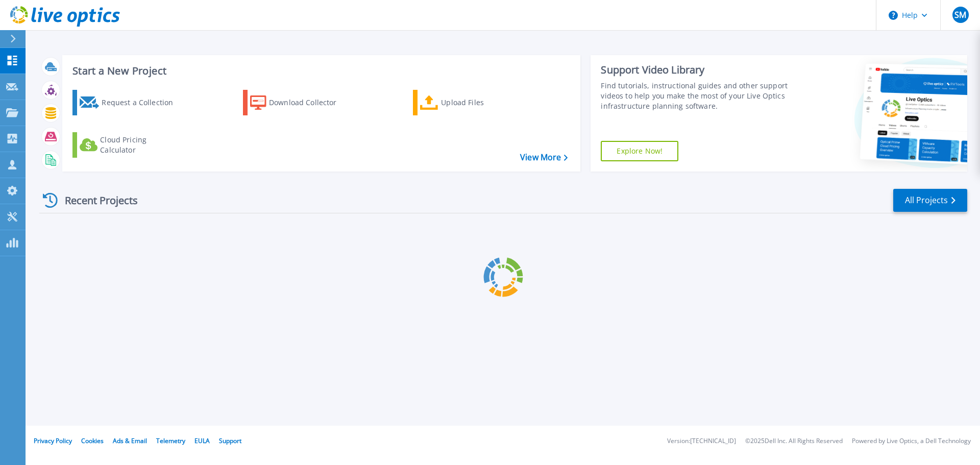 The height and width of the screenshot is (465, 980). What do you see at coordinates (143, 103) in the screenshot?
I see `div: Request a Collection` at bounding box center [143, 103].